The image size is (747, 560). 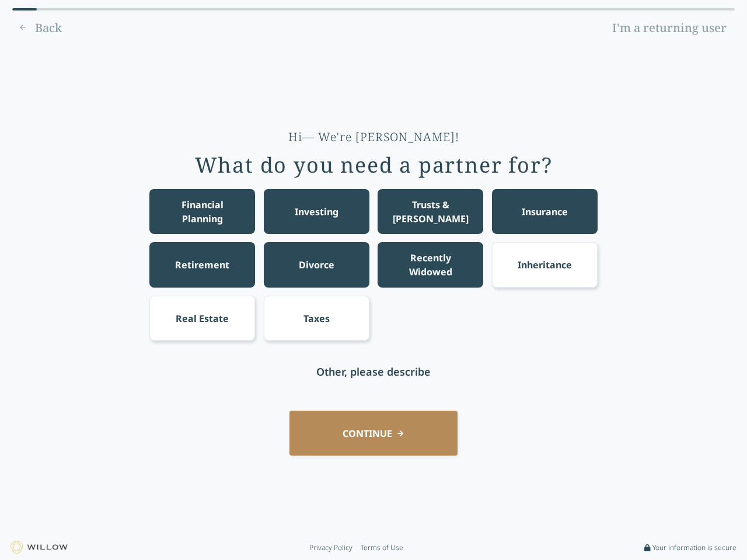 I want to click on div: Investing, so click(x=316, y=212).